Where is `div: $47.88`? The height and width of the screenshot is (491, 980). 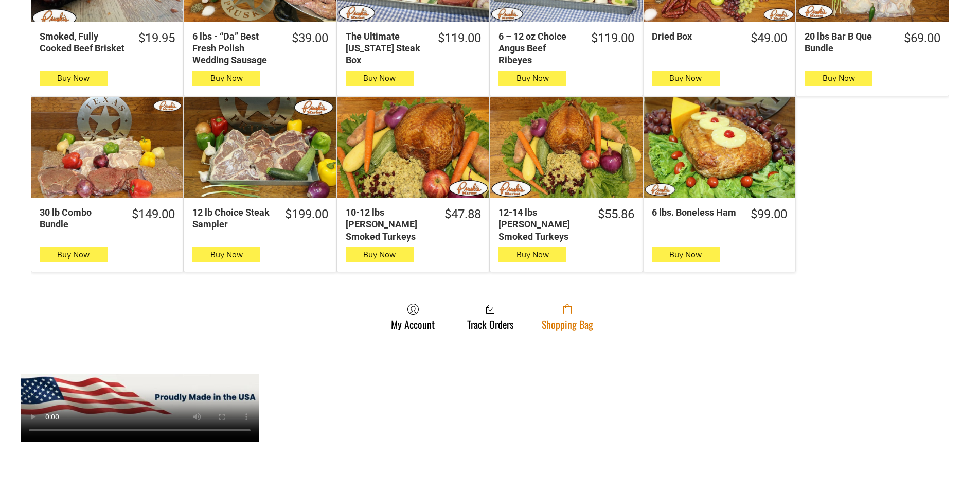
div: $47.88 is located at coordinates (463, 214).